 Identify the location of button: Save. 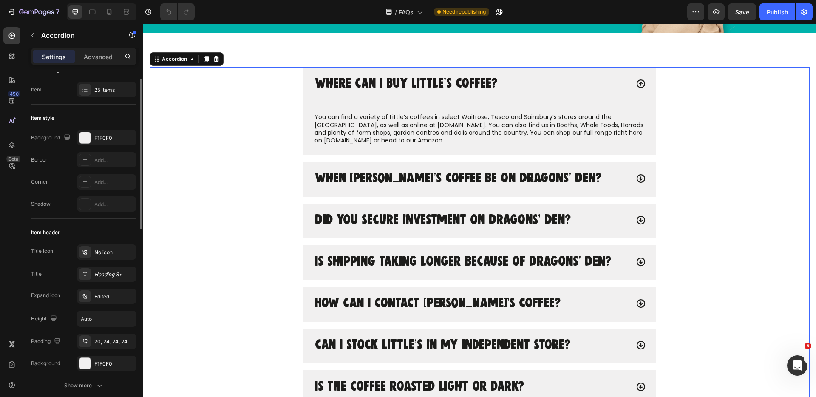
(742, 12).